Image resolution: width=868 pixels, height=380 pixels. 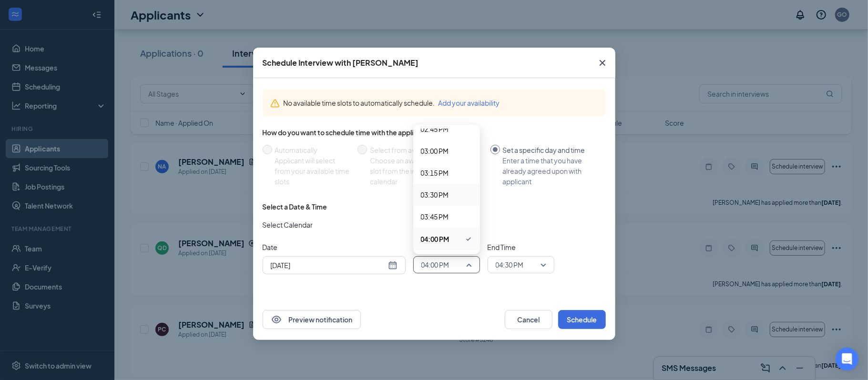 What do you see at coordinates (275, 103) in the screenshot?
I see `svg: Warning` at bounding box center [275, 103].